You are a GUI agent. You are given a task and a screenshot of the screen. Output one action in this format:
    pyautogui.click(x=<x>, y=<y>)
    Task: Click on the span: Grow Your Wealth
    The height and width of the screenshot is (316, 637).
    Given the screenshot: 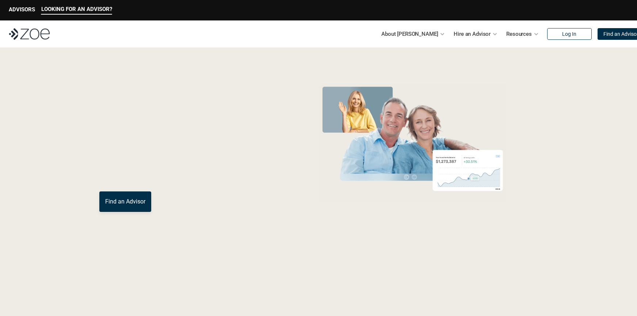 What is the action you would take?
    pyautogui.click(x=180, y=95)
    